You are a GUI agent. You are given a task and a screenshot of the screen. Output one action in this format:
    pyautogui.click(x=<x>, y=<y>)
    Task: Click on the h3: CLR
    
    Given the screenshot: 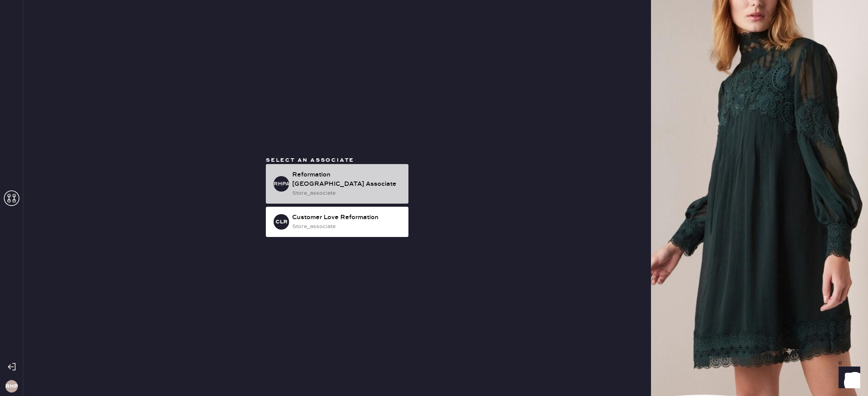 What is the action you would take?
    pyautogui.click(x=281, y=222)
    